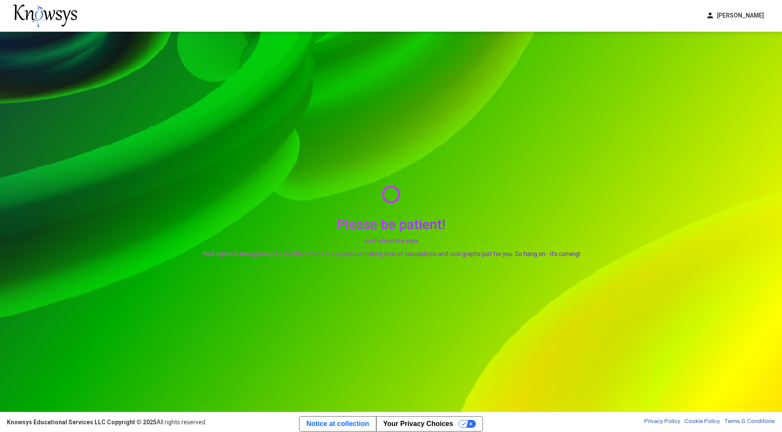  I want to click on img: knowsys-logo.png, so click(45, 16).